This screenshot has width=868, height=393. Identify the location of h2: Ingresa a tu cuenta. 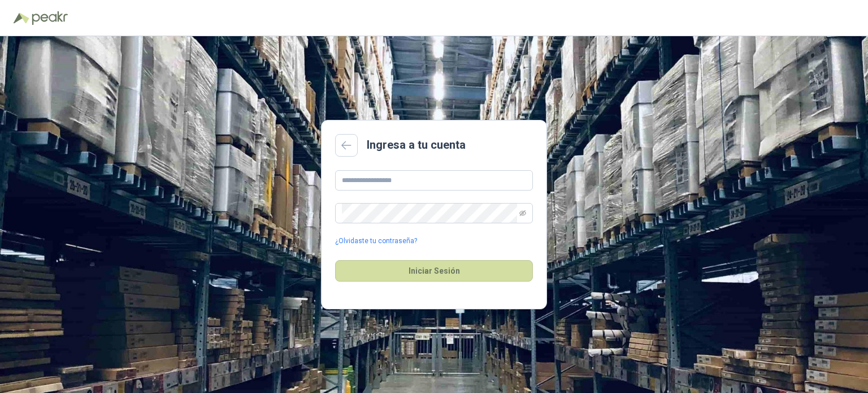
(416, 145).